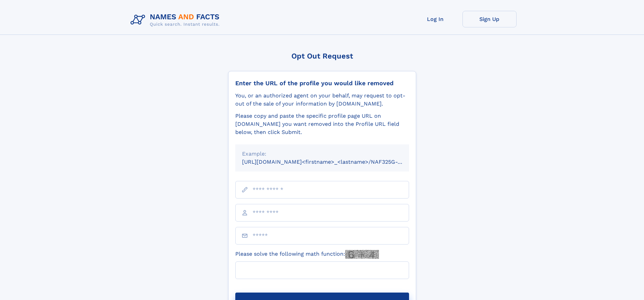 This screenshot has height=300, width=644. What do you see at coordinates (436, 19) in the screenshot?
I see `a: Log In` at bounding box center [436, 19].